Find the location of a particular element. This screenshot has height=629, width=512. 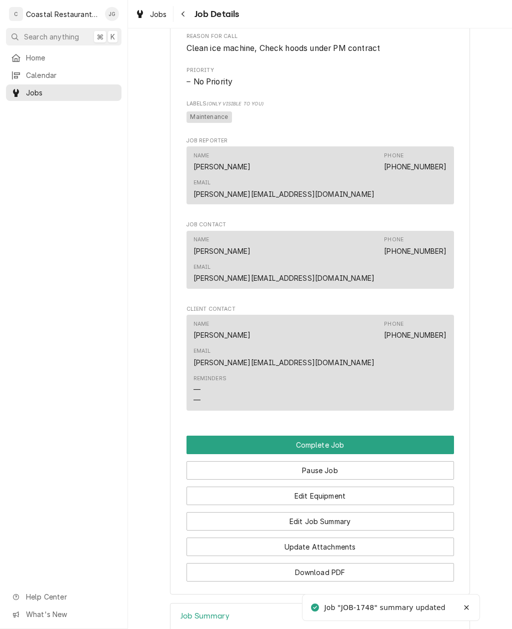

button: Edit Job Summary is located at coordinates (320, 521).